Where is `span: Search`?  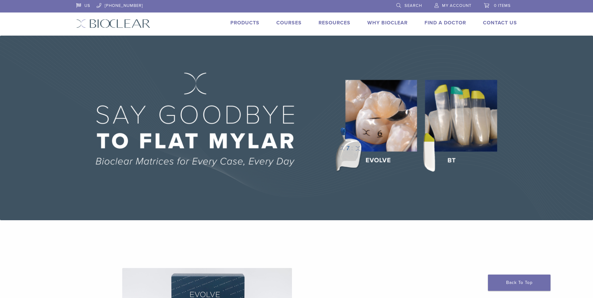
span: Search is located at coordinates (413, 6).